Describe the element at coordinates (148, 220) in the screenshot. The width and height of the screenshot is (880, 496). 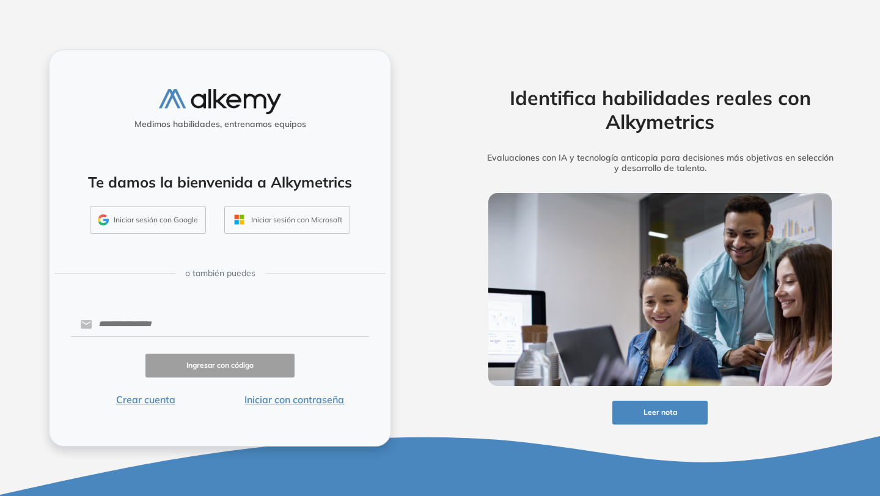
I see `button: Iniciar sesión con Google` at that location.